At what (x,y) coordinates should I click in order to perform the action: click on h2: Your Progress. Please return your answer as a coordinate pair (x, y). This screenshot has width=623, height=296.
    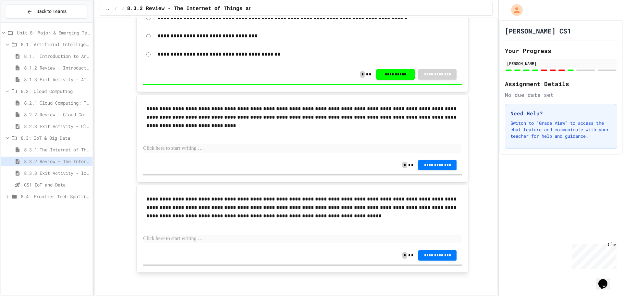
    Looking at the image, I should click on (561, 51).